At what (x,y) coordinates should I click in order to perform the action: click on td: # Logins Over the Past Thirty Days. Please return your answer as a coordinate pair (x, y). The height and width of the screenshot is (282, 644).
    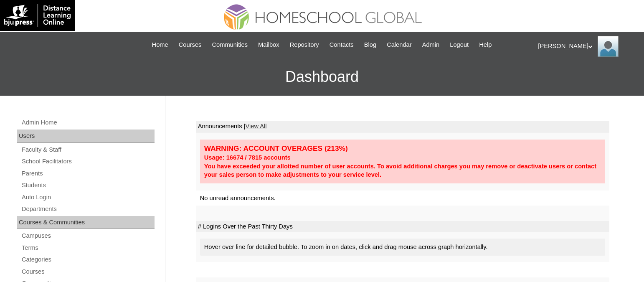
    Looking at the image, I should click on (403, 227).